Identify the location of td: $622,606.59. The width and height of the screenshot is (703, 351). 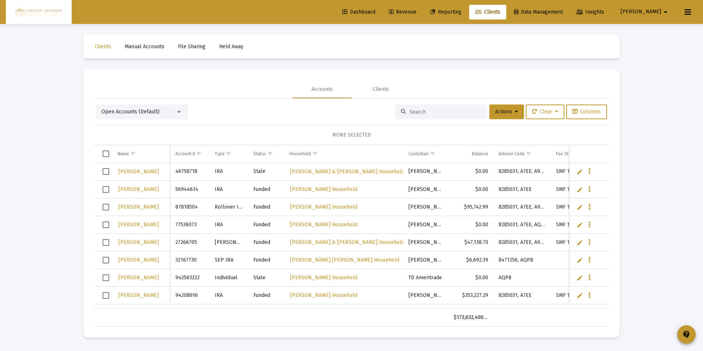
(471, 313).